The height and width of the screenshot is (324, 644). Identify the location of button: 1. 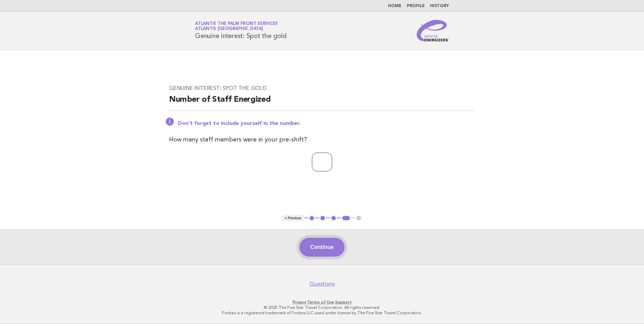
(312, 218).